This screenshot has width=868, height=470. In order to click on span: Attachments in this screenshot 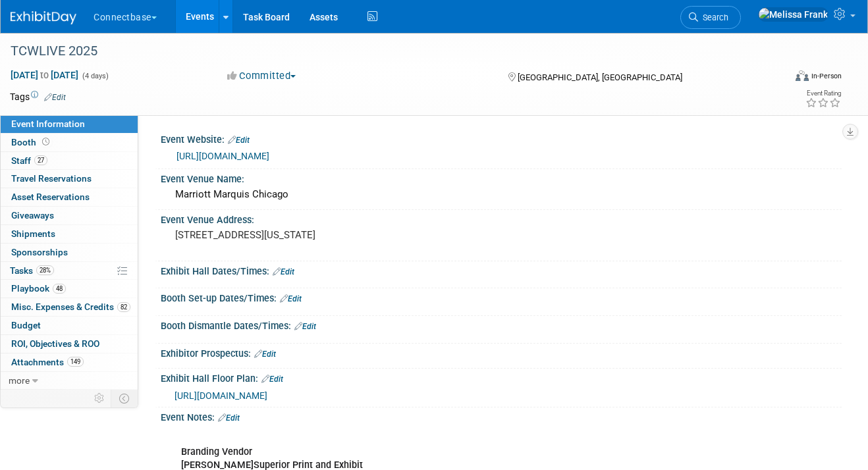, I will do `click(48, 362)`.